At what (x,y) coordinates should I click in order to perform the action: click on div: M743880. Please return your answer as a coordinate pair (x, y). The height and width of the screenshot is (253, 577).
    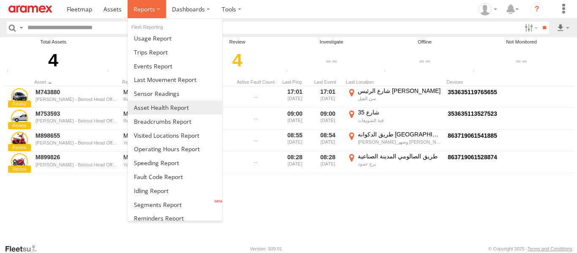
    Looking at the image, I should click on (154, 92).